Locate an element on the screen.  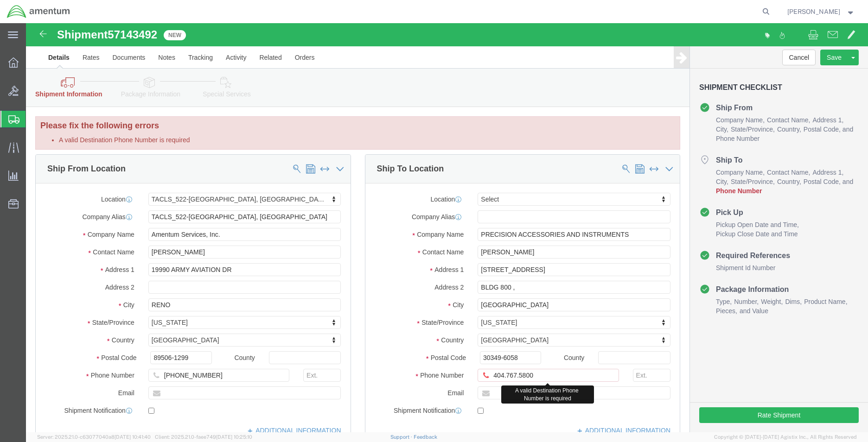
a: Feedback is located at coordinates (425, 437).